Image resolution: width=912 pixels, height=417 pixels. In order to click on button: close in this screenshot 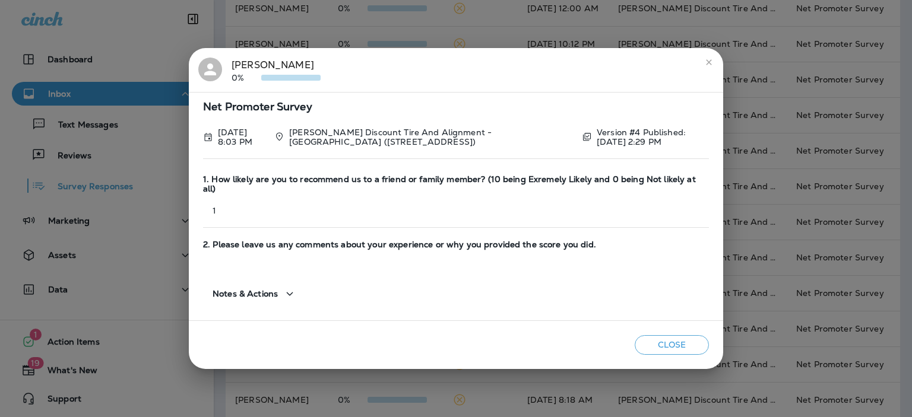, I will do `click(709, 62)`.